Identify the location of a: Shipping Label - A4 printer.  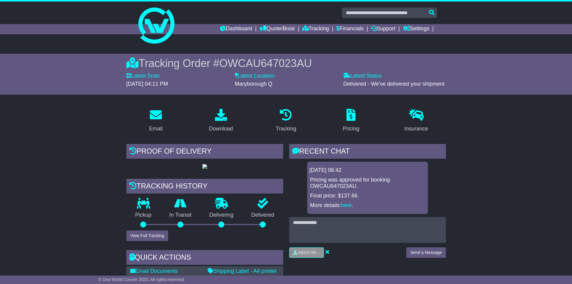
(242, 271).